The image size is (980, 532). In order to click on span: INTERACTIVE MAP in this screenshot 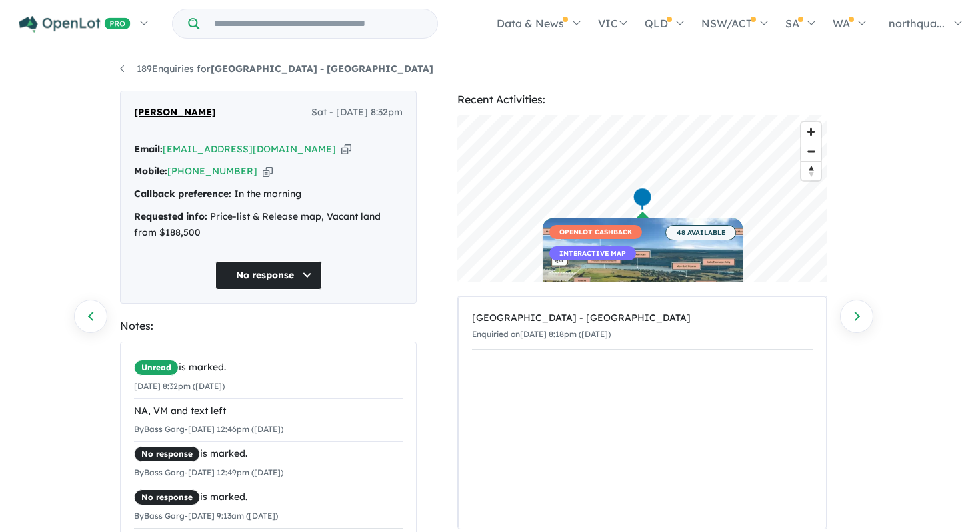, I will do `click(593, 253)`.